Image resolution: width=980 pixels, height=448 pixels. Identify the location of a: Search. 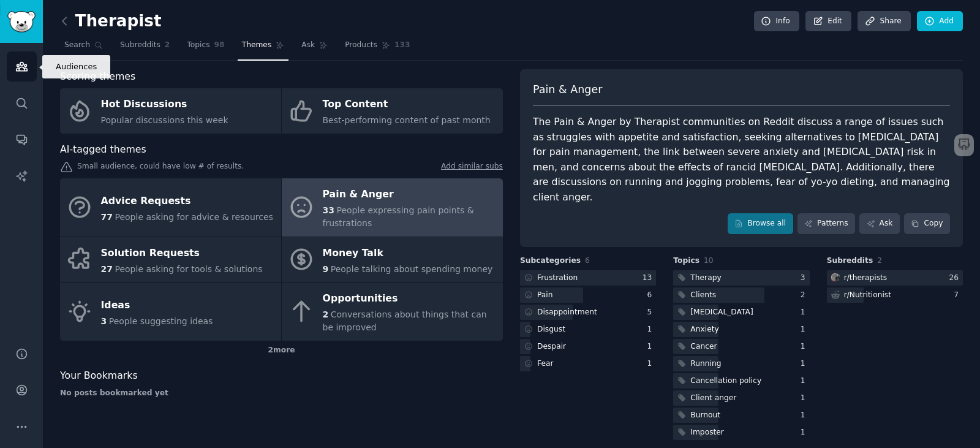
(83, 48).